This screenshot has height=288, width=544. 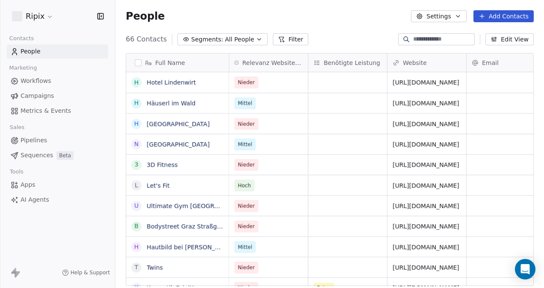 What do you see at coordinates (28, 185) in the screenshot?
I see `span: Apps` at bounding box center [28, 185].